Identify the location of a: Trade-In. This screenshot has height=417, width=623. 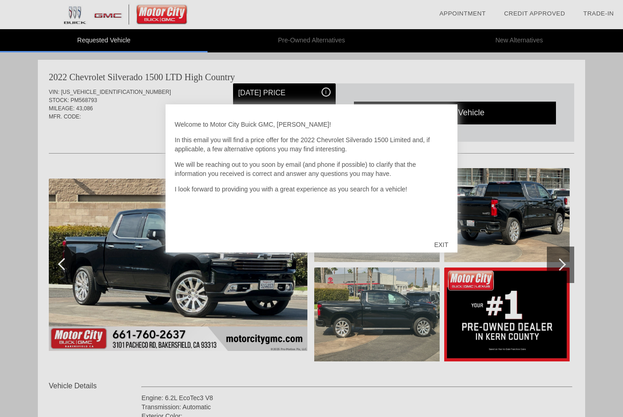
(598, 13).